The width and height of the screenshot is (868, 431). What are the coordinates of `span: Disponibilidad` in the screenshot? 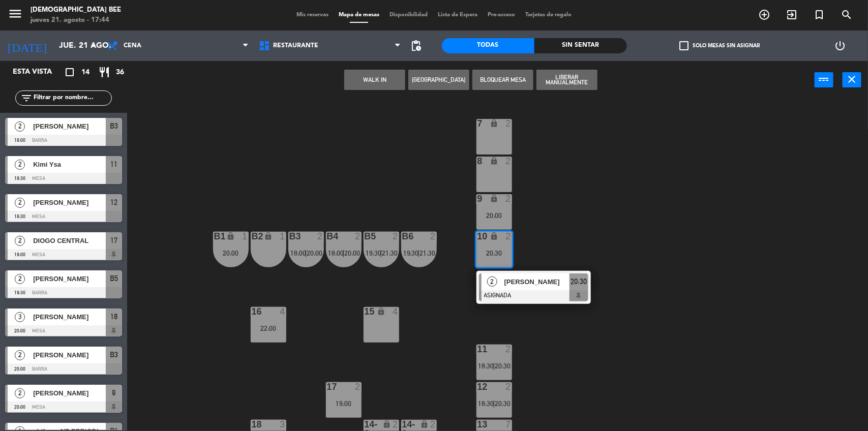 It's located at (408, 15).